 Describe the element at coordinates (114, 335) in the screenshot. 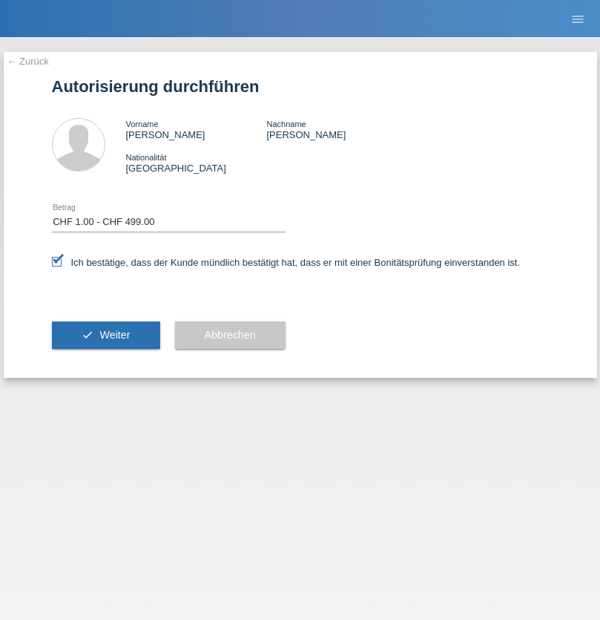

I see `span: Weiter` at that location.